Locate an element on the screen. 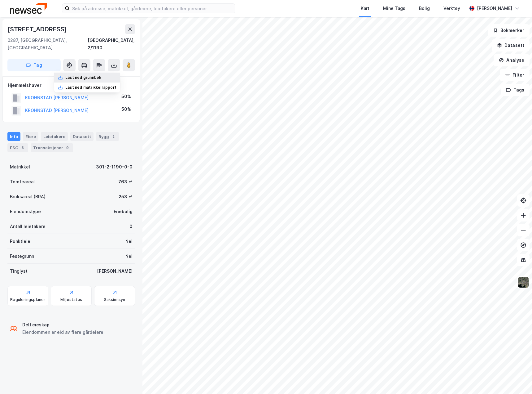 The width and height of the screenshot is (532, 394). div: ESG is located at coordinates (18, 147).